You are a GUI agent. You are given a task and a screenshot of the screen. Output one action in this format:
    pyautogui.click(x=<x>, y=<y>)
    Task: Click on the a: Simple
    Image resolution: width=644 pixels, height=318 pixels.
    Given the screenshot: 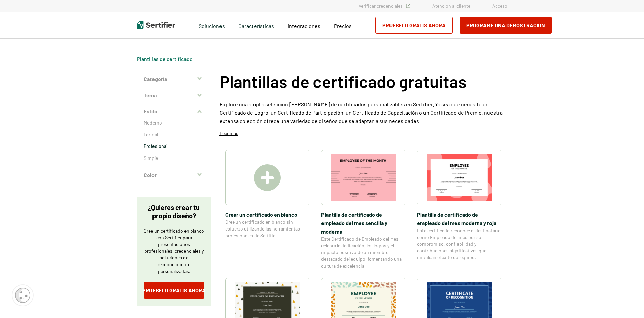 What is the action you would take?
    pyautogui.click(x=174, y=158)
    